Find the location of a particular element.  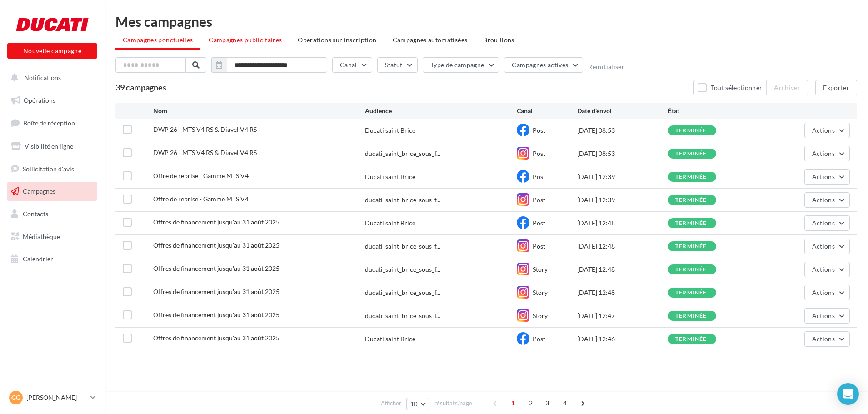

span: 4 is located at coordinates (565, 403).